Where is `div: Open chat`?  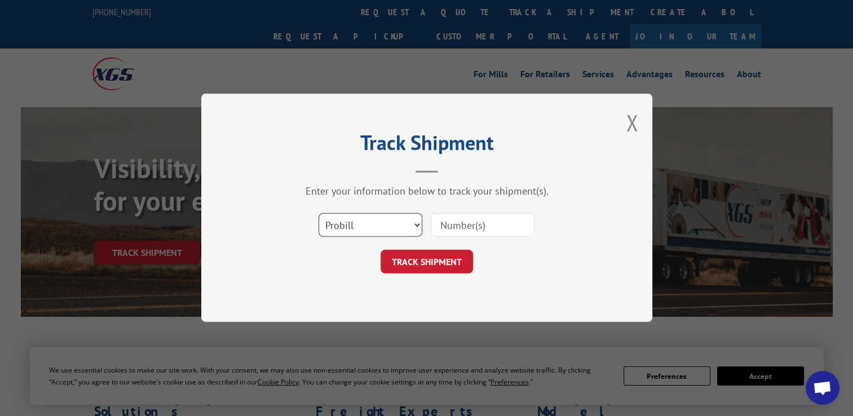 div: Open chat is located at coordinates (822, 388).